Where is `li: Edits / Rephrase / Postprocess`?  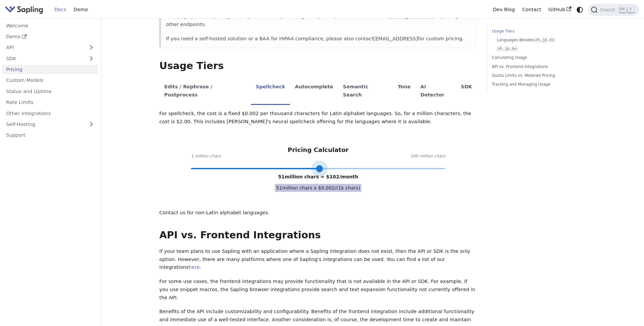 li: Edits / Rephrase / Postprocess is located at coordinates (205, 92).